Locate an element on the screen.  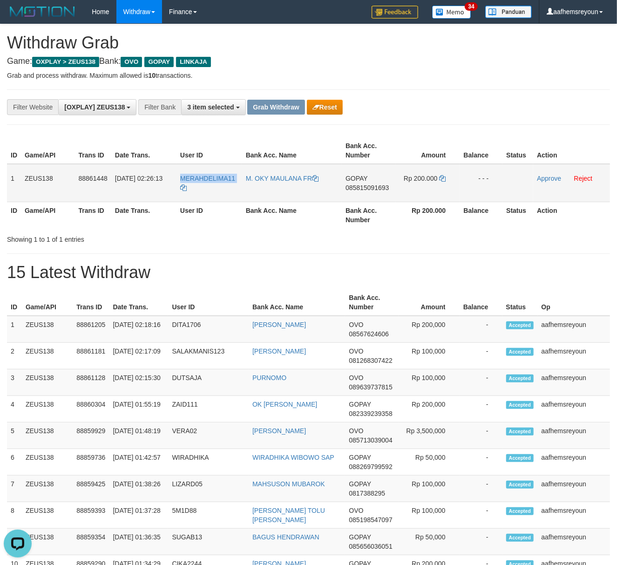
td: SUGAB13 is located at coordinates (208, 542).